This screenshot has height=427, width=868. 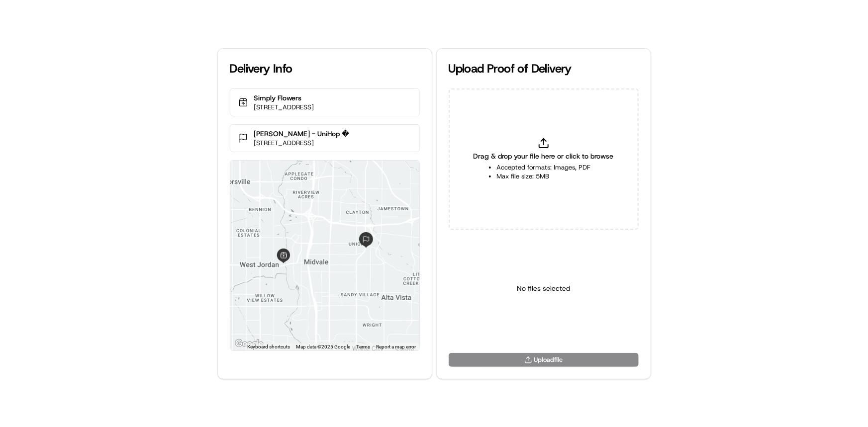 What do you see at coordinates (249, 344) in the screenshot?
I see `a: Open this area in Google Maps (opens a new window)` at bounding box center [249, 344].